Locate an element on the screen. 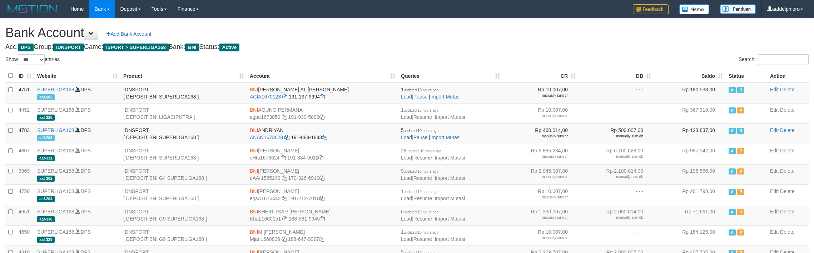 This screenshot has width=814, height=253. h1: Bank Account is located at coordinates (407, 33).